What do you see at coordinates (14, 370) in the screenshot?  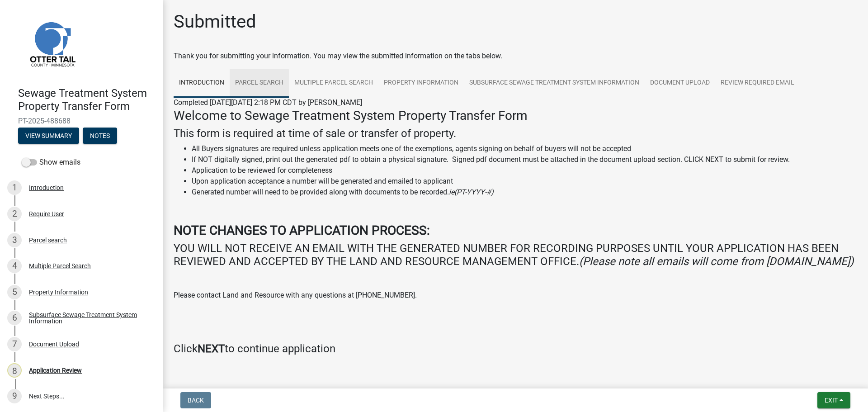 I see `div: 8` at bounding box center [14, 370].